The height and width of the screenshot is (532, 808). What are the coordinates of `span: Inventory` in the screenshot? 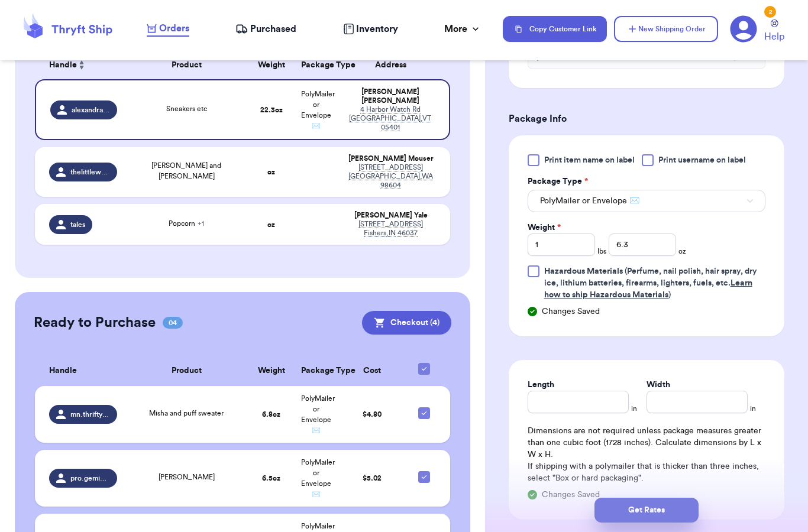 It's located at (377, 29).